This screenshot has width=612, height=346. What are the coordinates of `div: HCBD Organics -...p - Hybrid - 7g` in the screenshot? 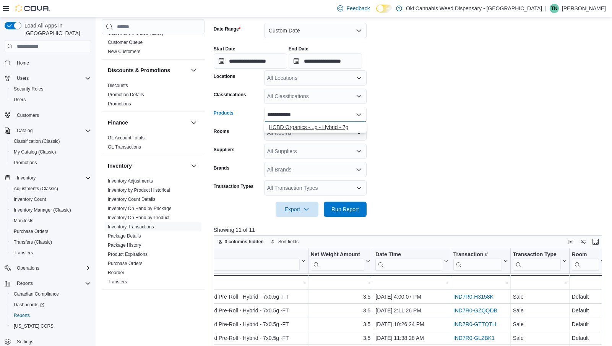 It's located at (315, 127).